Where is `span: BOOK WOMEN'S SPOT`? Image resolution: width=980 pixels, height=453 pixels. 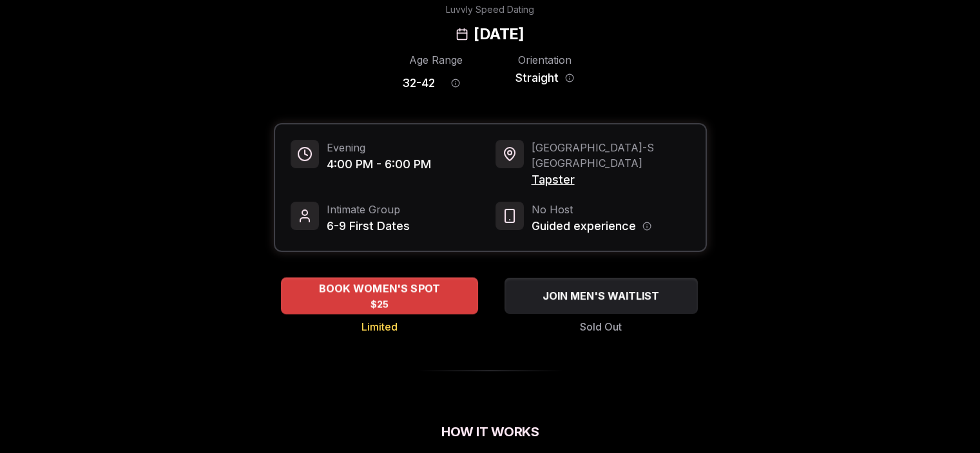 span: BOOK WOMEN'S SPOT is located at coordinates (379, 289).